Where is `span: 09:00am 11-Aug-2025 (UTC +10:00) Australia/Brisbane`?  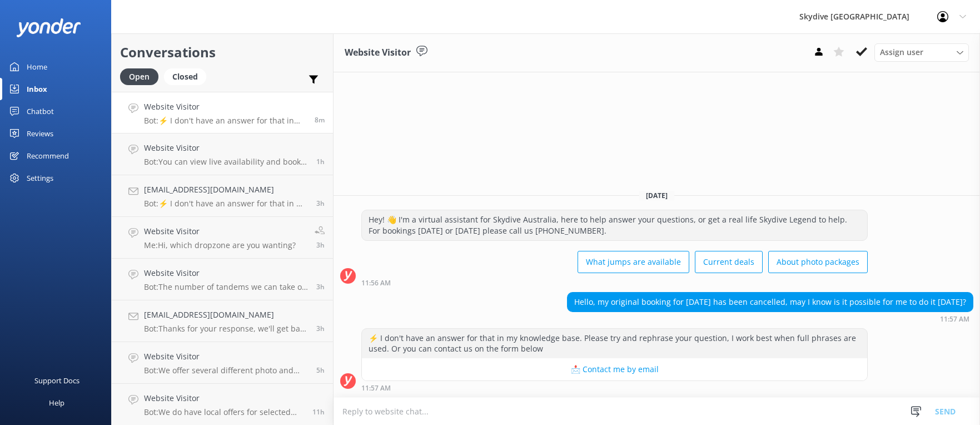 span: 09:00am 11-Aug-2025 (UTC +10:00) Australia/Brisbane is located at coordinates (320, 203).